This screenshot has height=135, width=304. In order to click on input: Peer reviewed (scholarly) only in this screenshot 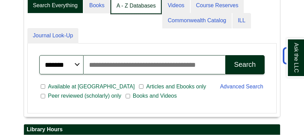, I will do `click(43, 96)`.